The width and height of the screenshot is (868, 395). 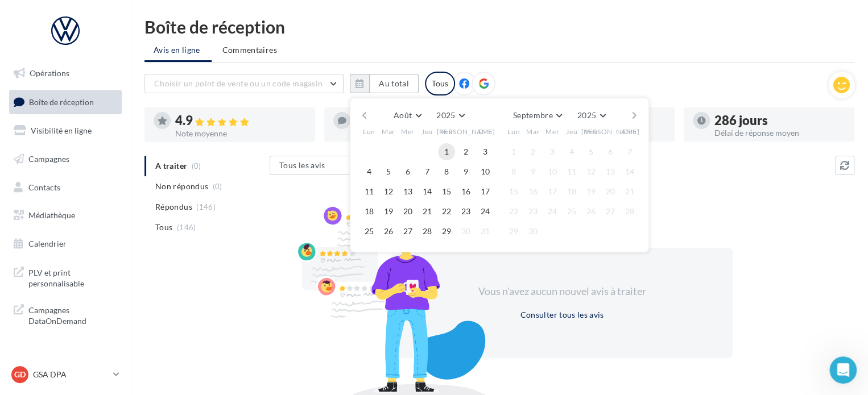 What do you see at coordinates (610, 151) in the screenshot?
I see `button: 6` at bounding box center [610, 151].